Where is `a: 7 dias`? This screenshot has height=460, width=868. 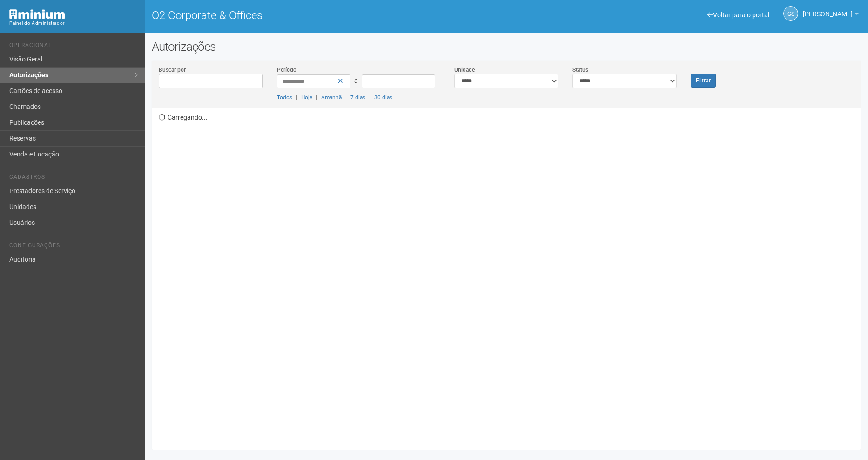
a: 7 dias is located at coordinates (358, 97).